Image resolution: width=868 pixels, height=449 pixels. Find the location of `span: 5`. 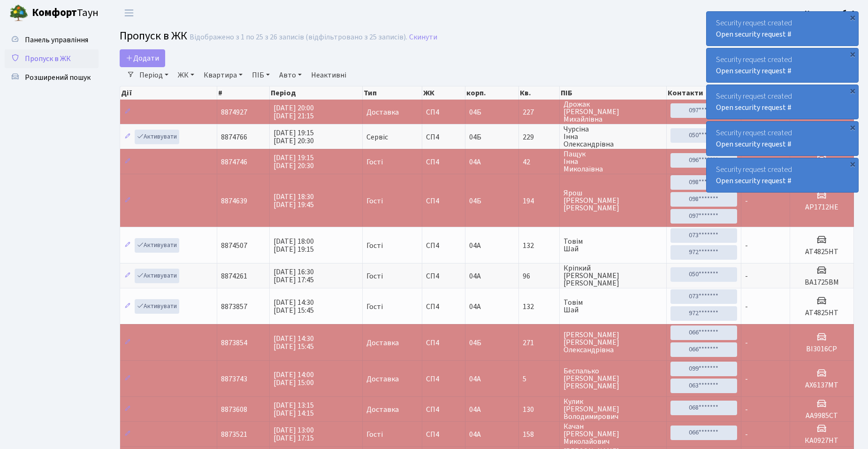

span: 5 is located at coordinates (539, 380).